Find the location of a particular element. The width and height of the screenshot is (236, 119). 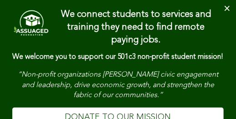

div: Chat Widget is located at coordinates (213, 74).